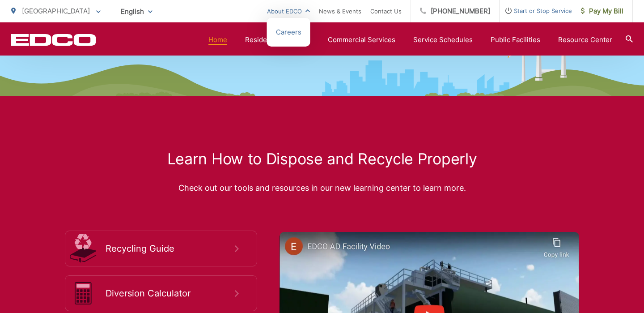 The height and width of the screenshot is (313, 644). What do you see at coordinates (277, 40) in the screenshot?
I see `a: Residential Services` at bounding box center [277, 40].